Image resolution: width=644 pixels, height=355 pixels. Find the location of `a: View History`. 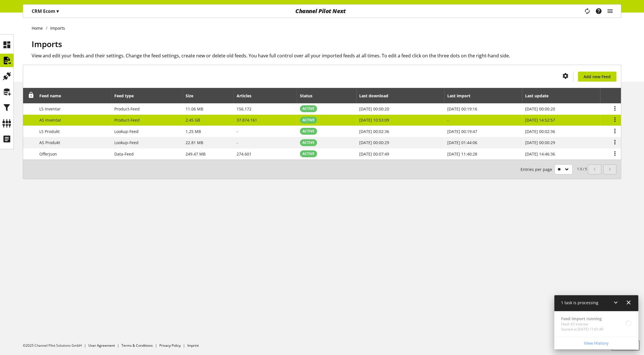

a: View History is located at coordinates (596, 343).